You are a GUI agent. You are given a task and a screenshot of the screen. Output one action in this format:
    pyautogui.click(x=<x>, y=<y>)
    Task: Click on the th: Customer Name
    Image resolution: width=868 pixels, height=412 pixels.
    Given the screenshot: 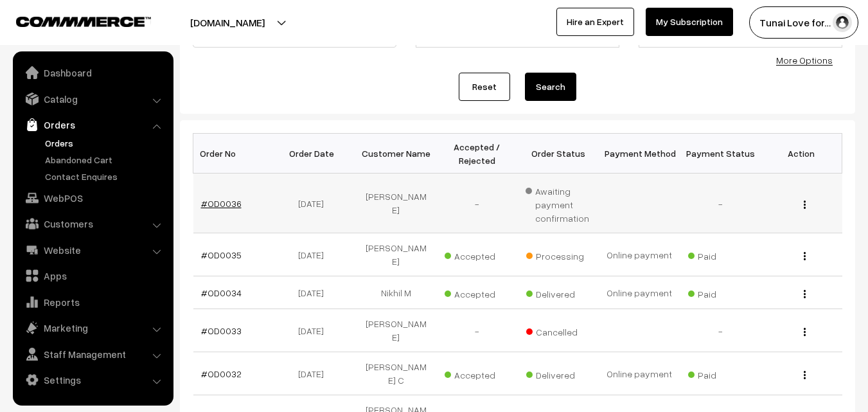 What is the action you would take?
    pyautogui.click(x=396, y=153)
    